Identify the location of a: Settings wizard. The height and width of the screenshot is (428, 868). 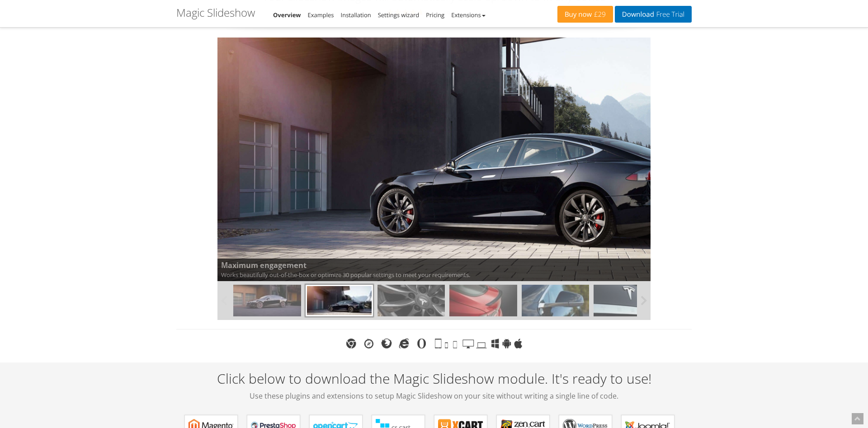
(399, 15).